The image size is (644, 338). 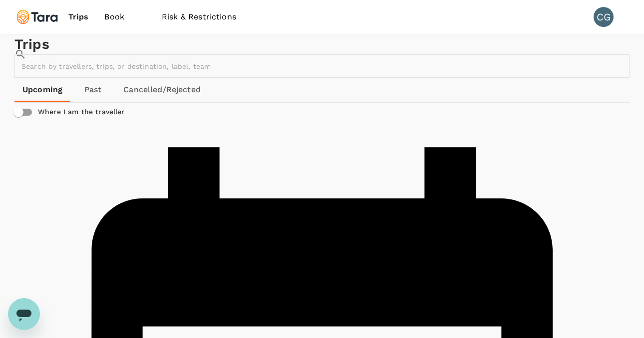 What do you see at coordinates (78, 17) in the screenshot?
I see `span: Trips` at bounding box center [78, 17].